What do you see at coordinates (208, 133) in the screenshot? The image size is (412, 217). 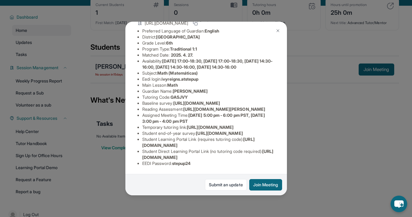 I see `li: Student end-of-year survey :` at bounding box center [208, 133].